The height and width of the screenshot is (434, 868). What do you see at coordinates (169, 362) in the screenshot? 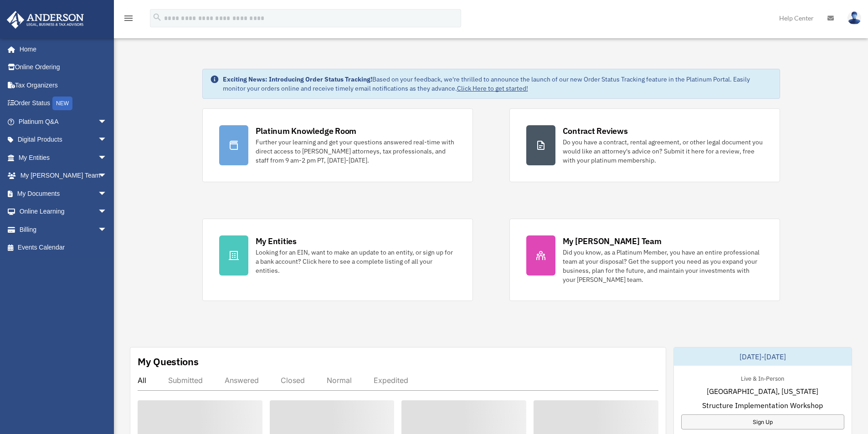
I see `div: My Questions` at bounding box center [169, 362].